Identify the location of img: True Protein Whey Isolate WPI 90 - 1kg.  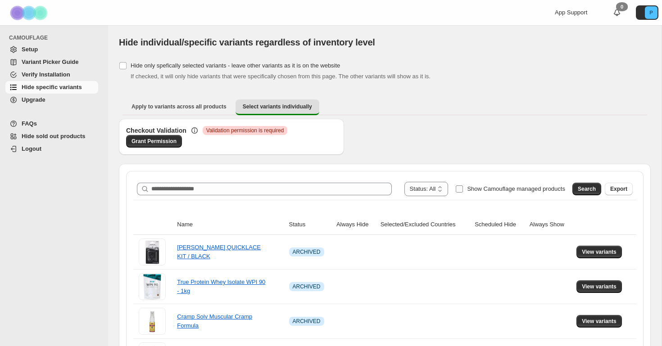
(152, 287).